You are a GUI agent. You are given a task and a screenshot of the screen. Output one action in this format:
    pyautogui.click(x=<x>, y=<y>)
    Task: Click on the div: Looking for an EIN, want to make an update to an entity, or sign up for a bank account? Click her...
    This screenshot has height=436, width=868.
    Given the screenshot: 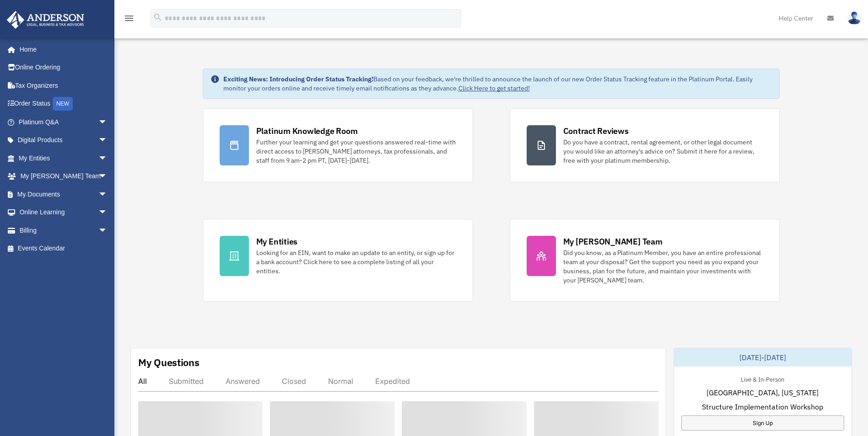 What is the action you would take?
    pyautogui.click(x=356, y=262)
    